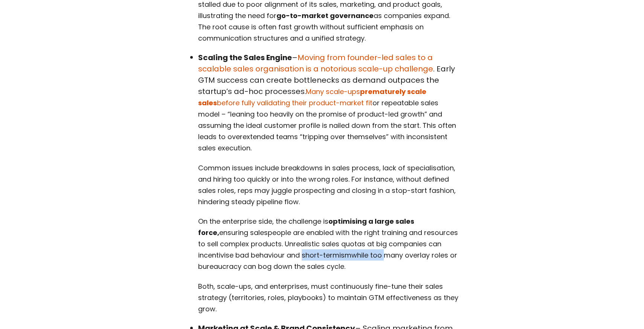  What do you see at coordinates (328, 244) in the screenshot?
I see `span: ensuring salespeople are enabled with the right training and resources to sell complex products. ...` at bounding box center [328, 244].